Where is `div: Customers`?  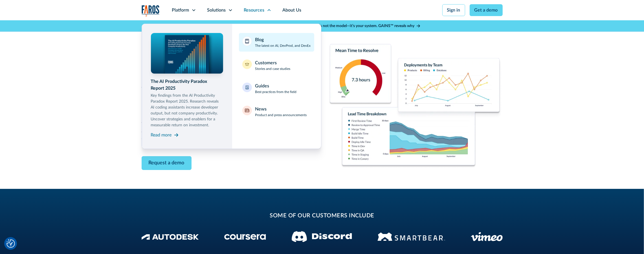 div: Customers is located at coordinates (266, 63).